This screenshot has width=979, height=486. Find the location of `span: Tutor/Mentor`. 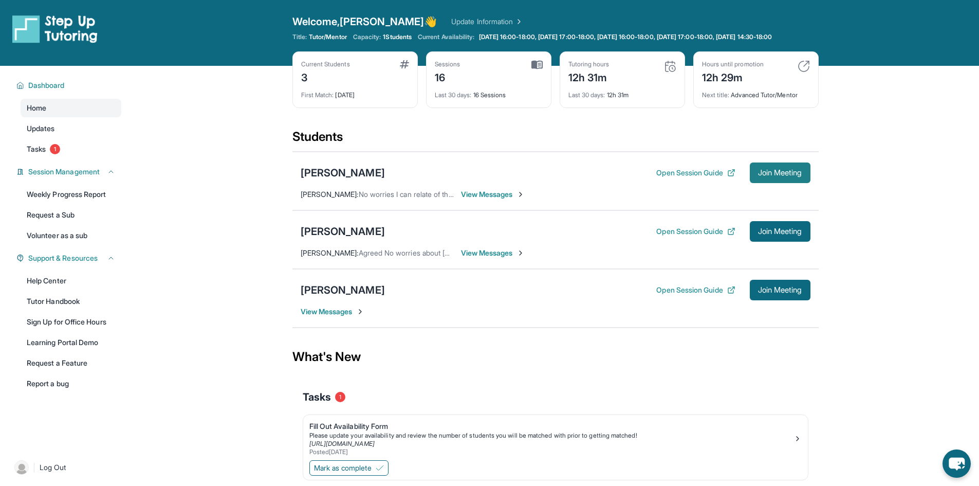

span: Tutor/Mentor is located at coordinates (328, 37).